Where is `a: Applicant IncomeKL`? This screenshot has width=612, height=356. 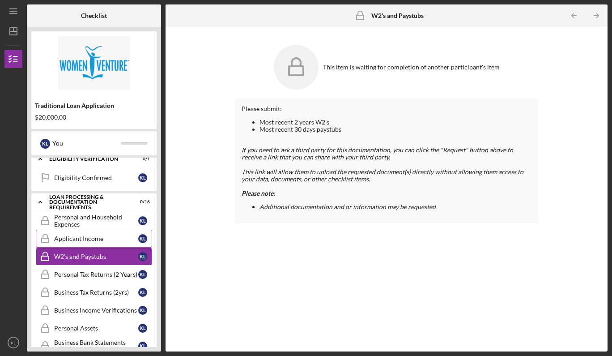 a: Applicant IncomeKL is located at coordinates (94, 239).